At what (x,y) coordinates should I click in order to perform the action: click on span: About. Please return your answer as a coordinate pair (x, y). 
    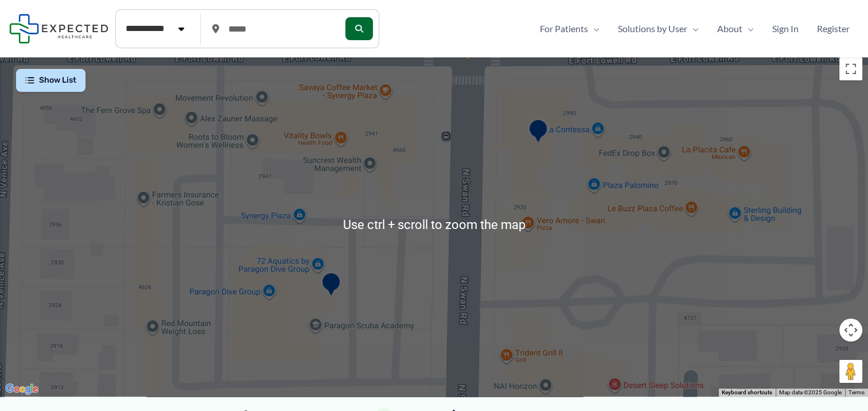
    Looking at the image, I should click on (730, 29).